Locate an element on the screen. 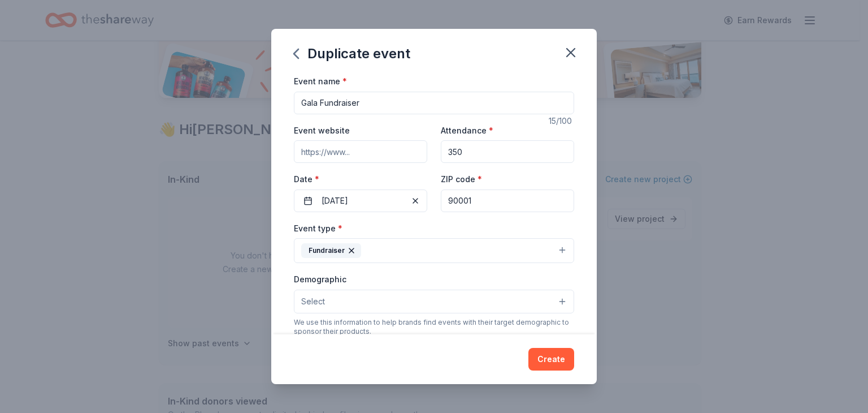  div: Fundraiser is located at coordinates (331, 250).